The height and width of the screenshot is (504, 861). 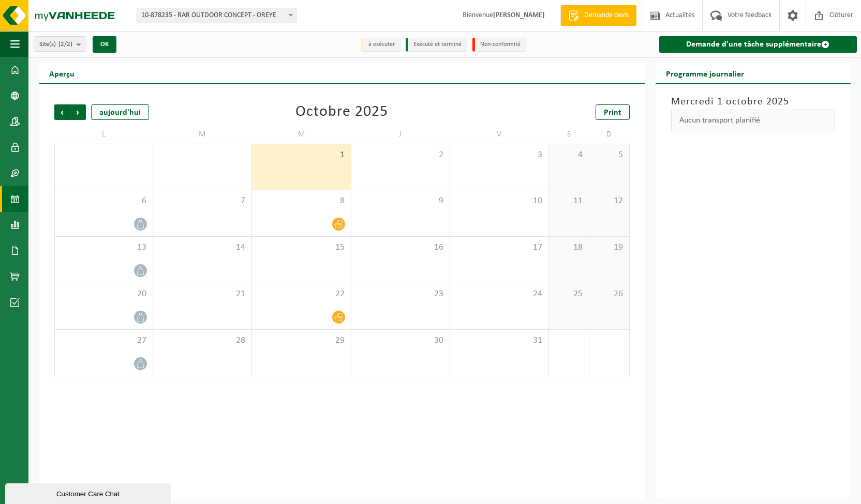 What do you see at coordinates (62, 112) in the screenshot?
I see `span: Précédent` at bounding box center [62, 112].